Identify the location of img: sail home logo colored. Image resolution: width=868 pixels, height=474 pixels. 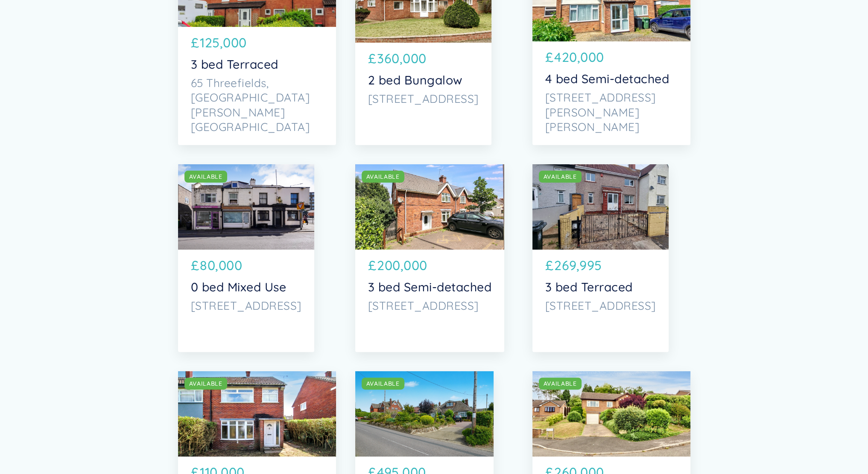
(192, 19).